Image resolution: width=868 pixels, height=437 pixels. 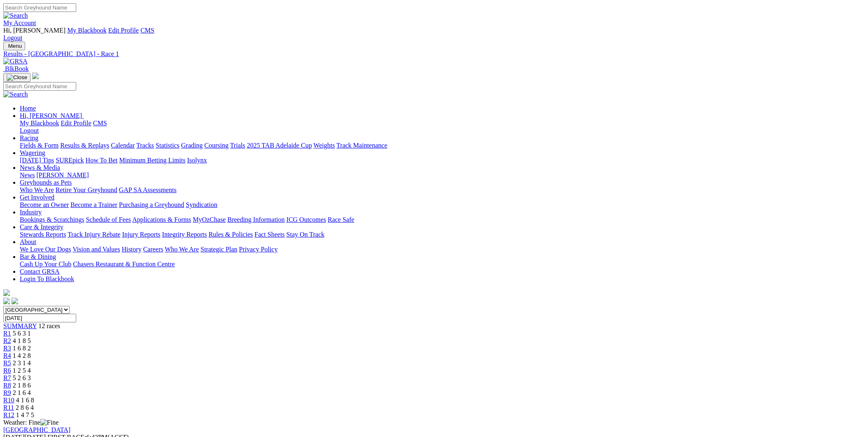 I want to click on a: Vision and Values, so click(x=96, y=249).